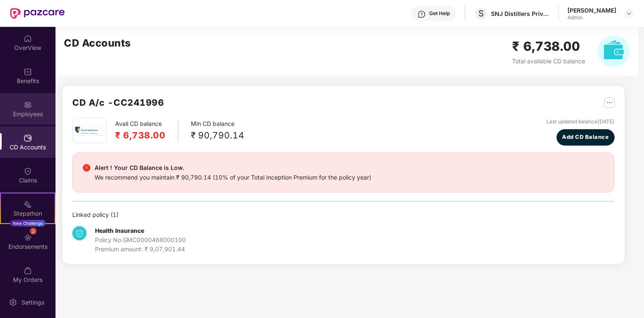  What do you see at coordinates (233, 177) in the screenshot?
I see `div: We recommend you maintain ₹ 90,790.14 (10% of your Total Inception Premium for the policy year)` at bounding box center [233, 177].